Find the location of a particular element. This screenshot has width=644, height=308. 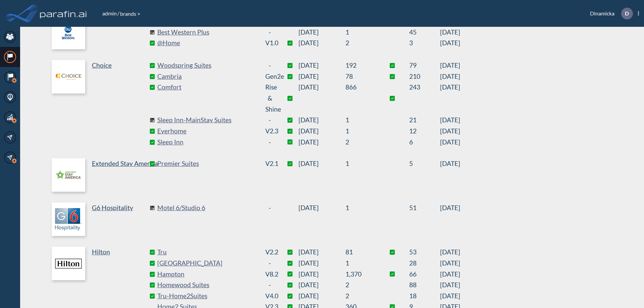

a: Tru is located at coordinates (207, 252).